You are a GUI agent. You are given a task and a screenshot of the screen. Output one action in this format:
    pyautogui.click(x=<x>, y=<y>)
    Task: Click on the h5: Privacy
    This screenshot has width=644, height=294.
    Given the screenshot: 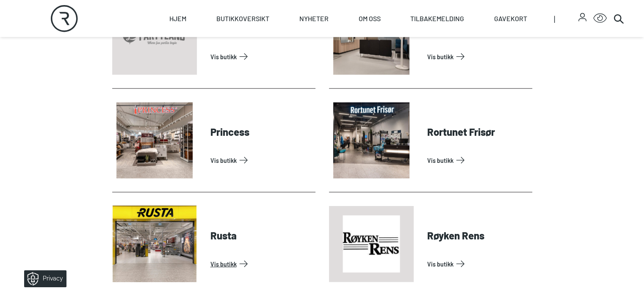 What is the action you would take?
    pyautogui.click(x=45, y=11)
    